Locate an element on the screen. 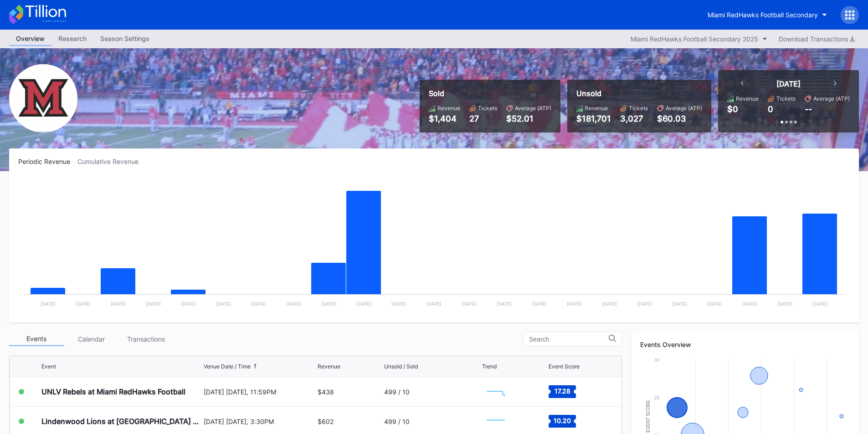  text: Event Score is located at coordinates (648, 416).